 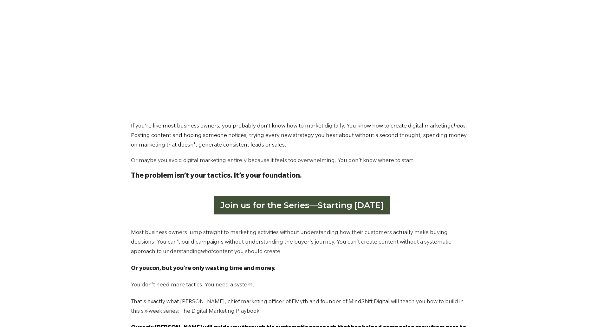 I want to click on strong: Or you, so click(x=140, y=269).